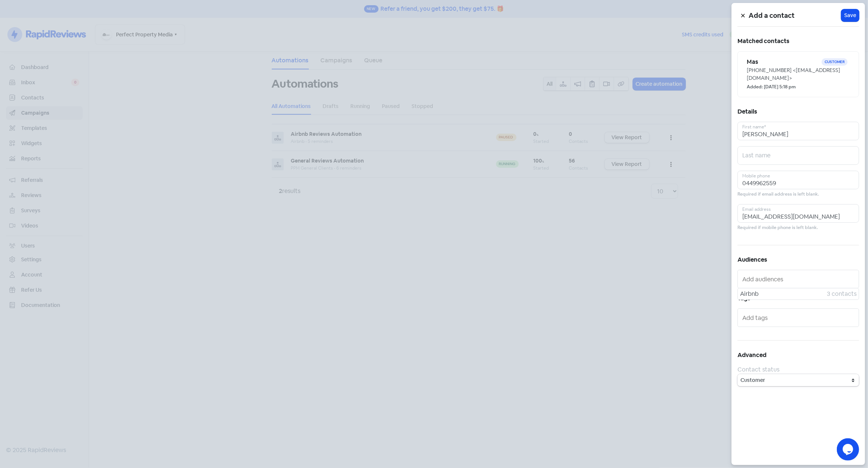 This screenshot has height=468, width=868. I want to click on h5: Audiences, so click(798, 260).